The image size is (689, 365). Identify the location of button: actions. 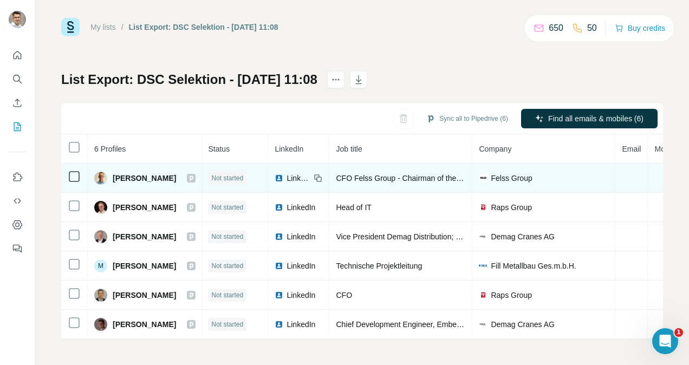
(336, 80).